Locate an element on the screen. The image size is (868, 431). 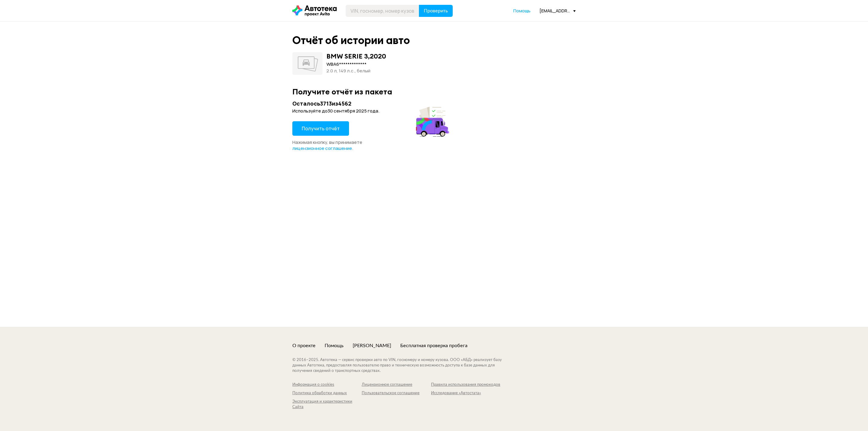
a: Эксплуатация и характеристики Сайта is located at coordinates (327, 405).